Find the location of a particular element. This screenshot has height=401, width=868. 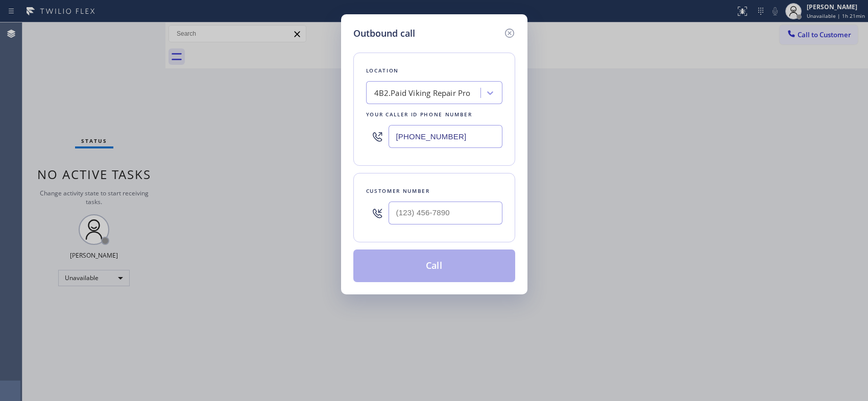

div: Location is located at coordinates (434, 70).